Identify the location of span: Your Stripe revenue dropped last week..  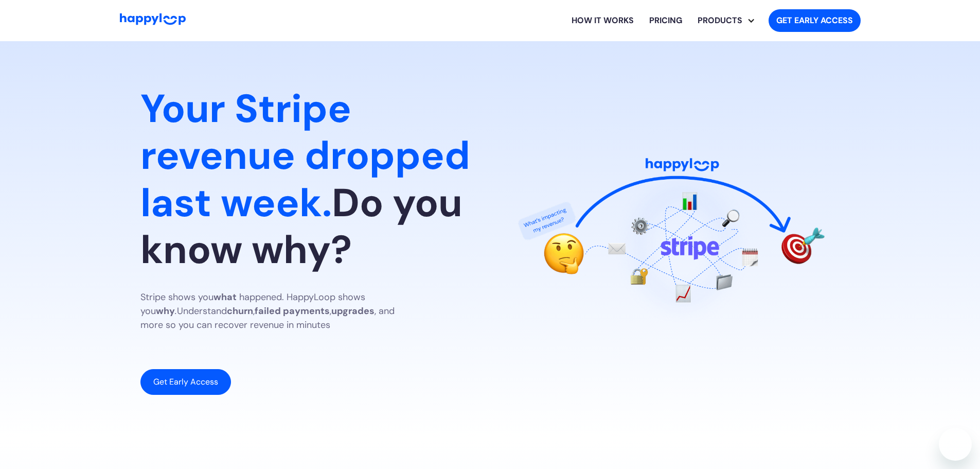
(305, 155).